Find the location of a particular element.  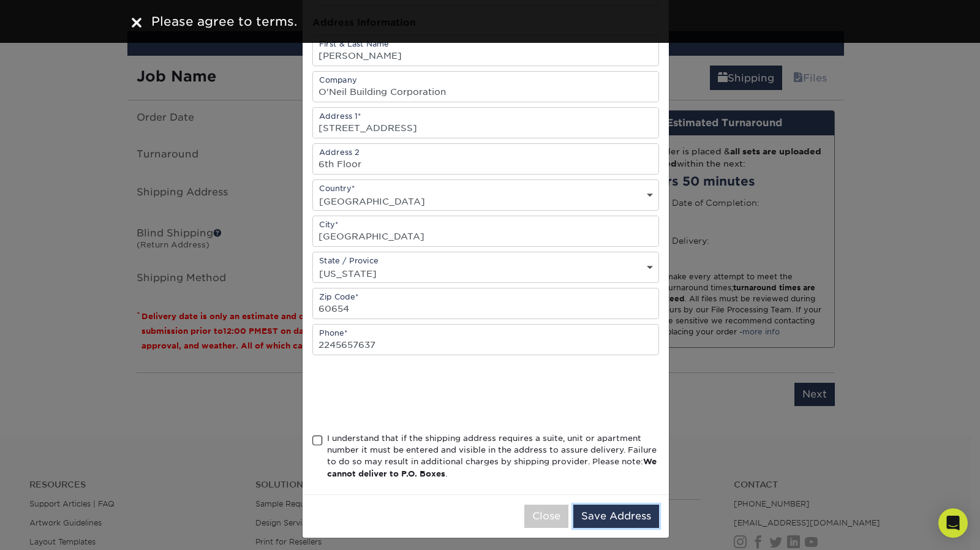

button: Close is located at coordinates (546, 516).